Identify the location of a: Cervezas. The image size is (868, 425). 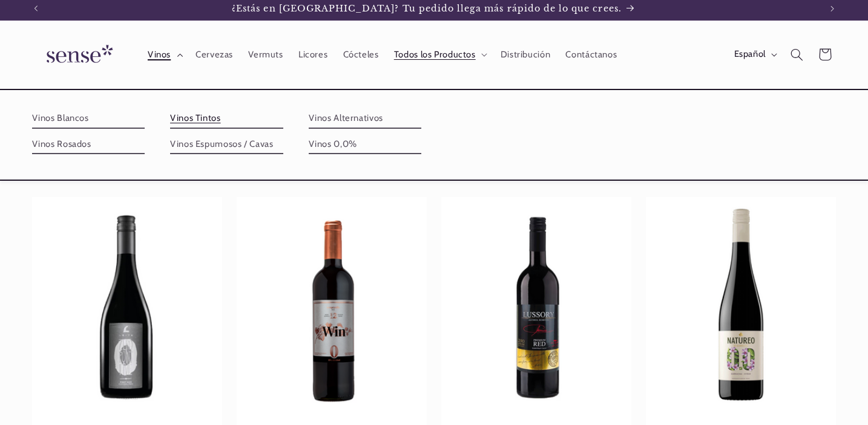
(214, 54).